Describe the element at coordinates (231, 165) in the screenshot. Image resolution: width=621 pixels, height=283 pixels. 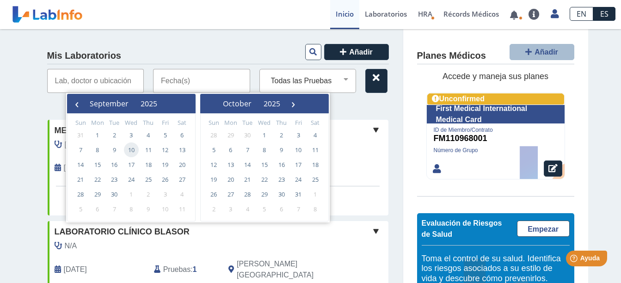
I see `span: 13` at that location.